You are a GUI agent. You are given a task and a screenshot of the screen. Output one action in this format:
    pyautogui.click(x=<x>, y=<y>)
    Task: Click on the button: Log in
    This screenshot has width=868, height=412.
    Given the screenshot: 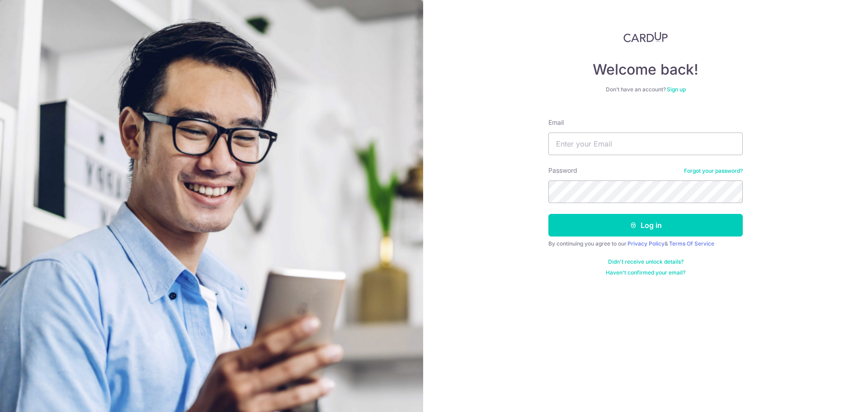 What is the action you would take?
    pyautogui.click(x=645, y=225)
    